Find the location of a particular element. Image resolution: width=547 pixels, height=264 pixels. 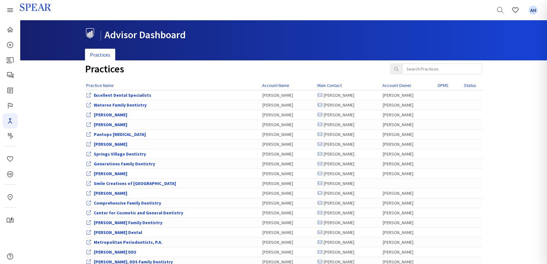

a: Help is located at coordinates (10, 256).